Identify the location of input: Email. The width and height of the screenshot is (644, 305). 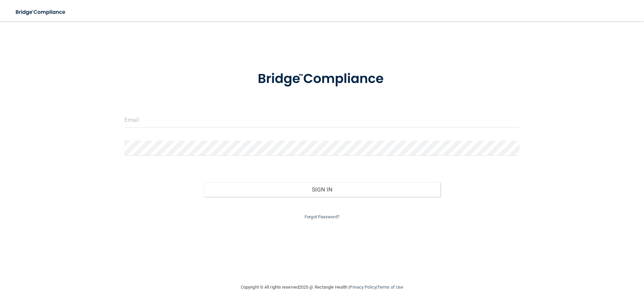
(322, 120).